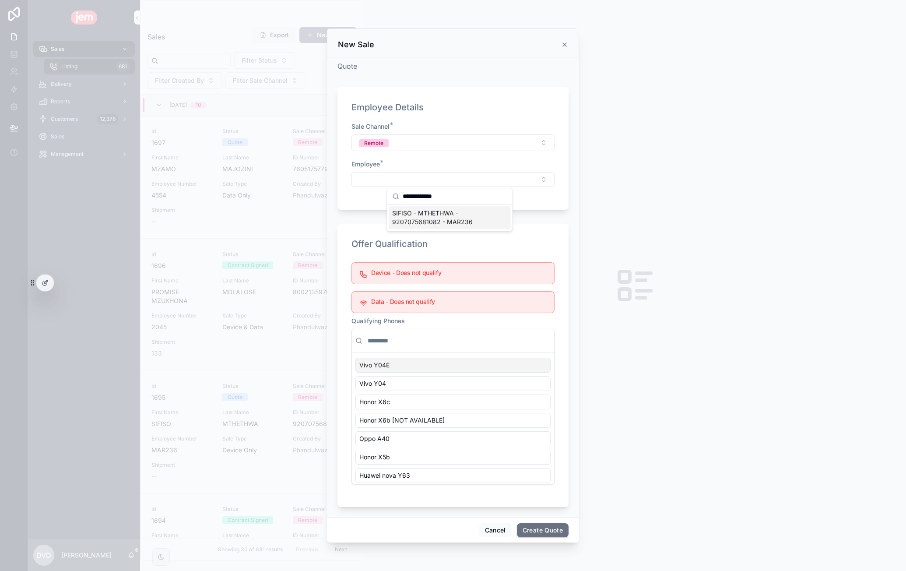 Image resolution: width=906 pixels, height=571 pixels. Describe the element at coordinates (365, 164) in the screenshot. I see `span: Employee` at that location.